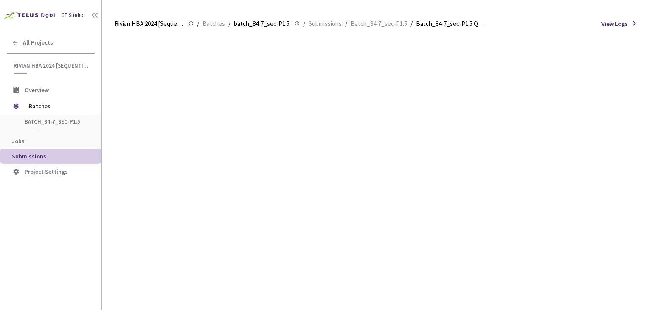 The height and width of the screenshot is (310, 652). What do you see at coordinates (18, 141) in the screenshot?
I see `span: Jobs` at bounding box center [18, 141].